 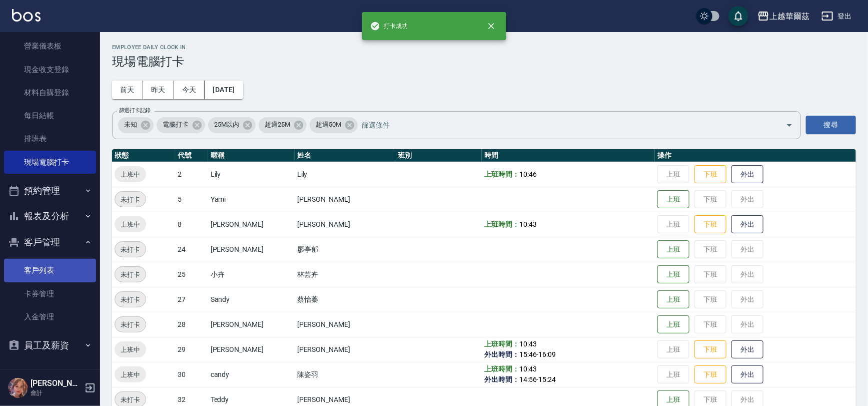 I want to click on button: 搜尋, so click(x=831, y=125).